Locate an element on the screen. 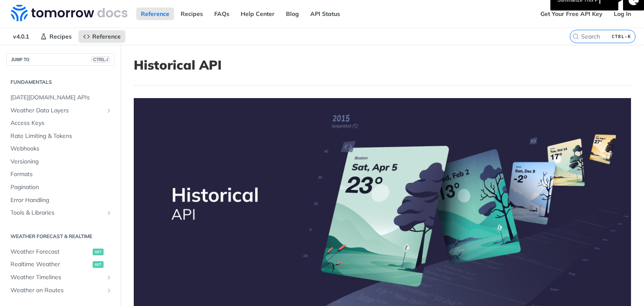 The width and height of the screenshot is (644, 306). img: Tomorrow.io Weather API Docs is located at coordinates (69, 13).